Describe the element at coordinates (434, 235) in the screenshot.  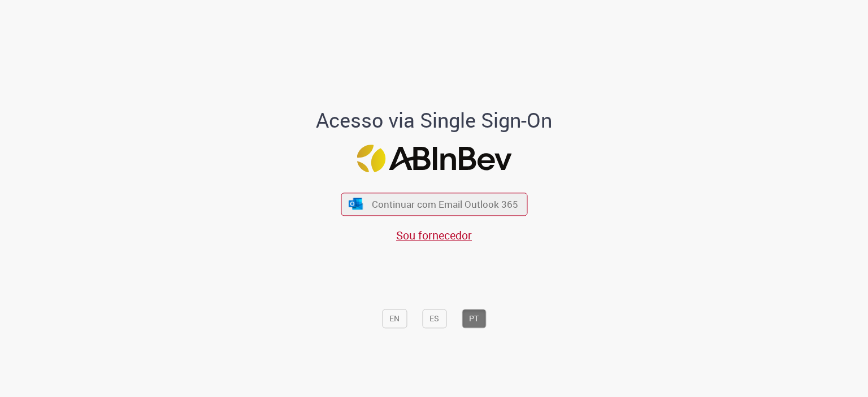
I see `span: Sou fornecedor` at that location.